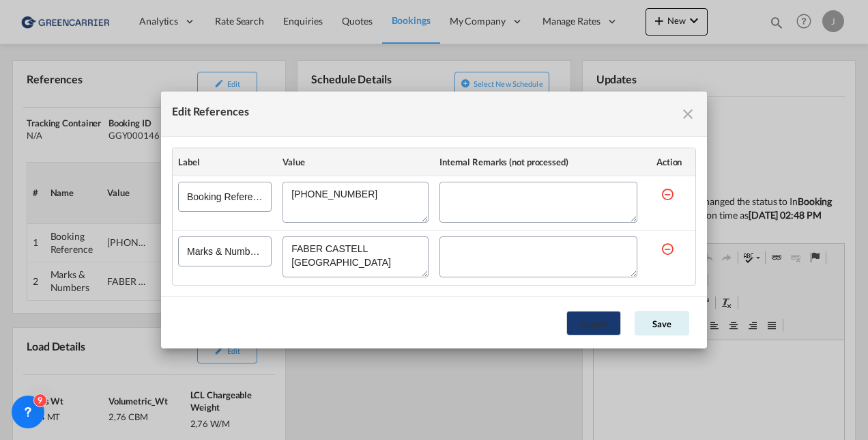 Image resolution: width=868 pixels, height=440 pixels. Describe the element at coordinates (594, 323) in the screenshot. I see `button: Cancel` at that location.